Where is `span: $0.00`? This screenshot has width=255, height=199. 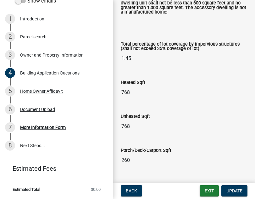
span: $0.00 is located at coordinates (96, 190).